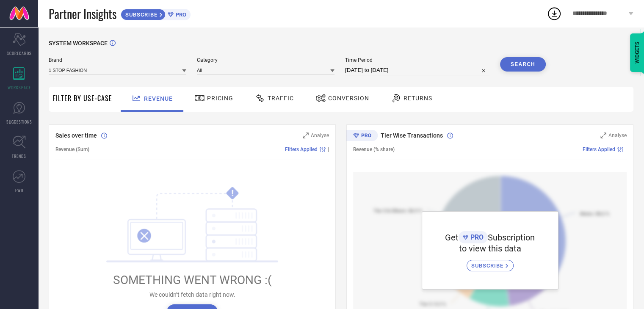  Describe the element at coordinates (19, 156) in the screenshot. I see `span: TRENDS` at that location.